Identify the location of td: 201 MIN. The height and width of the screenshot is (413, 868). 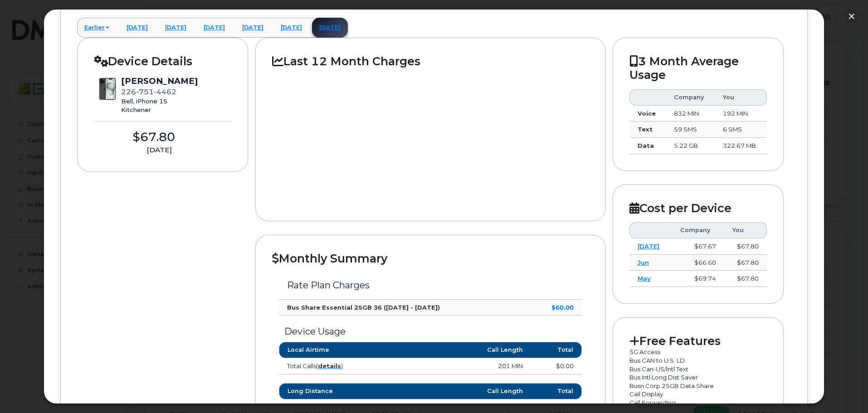
(468, 366).